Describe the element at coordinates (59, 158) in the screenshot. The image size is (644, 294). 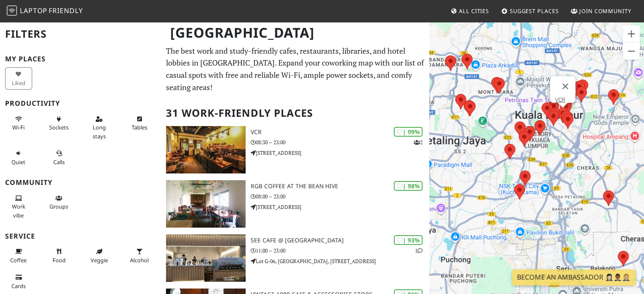
I see `button: Calls` at that location.